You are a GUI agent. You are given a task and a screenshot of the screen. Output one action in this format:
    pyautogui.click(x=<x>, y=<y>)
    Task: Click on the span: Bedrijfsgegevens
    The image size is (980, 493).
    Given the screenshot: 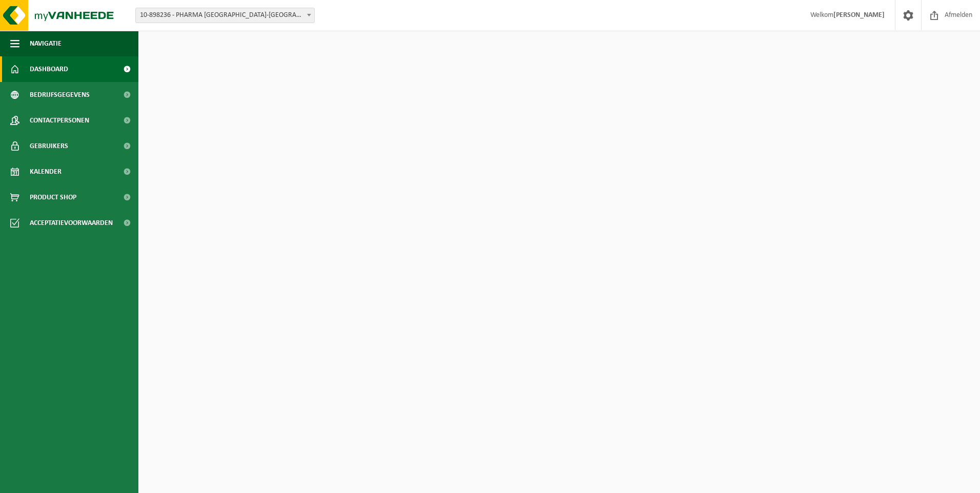 What is the action you would take?
    pyautogui.click(x=60, y=95)
    